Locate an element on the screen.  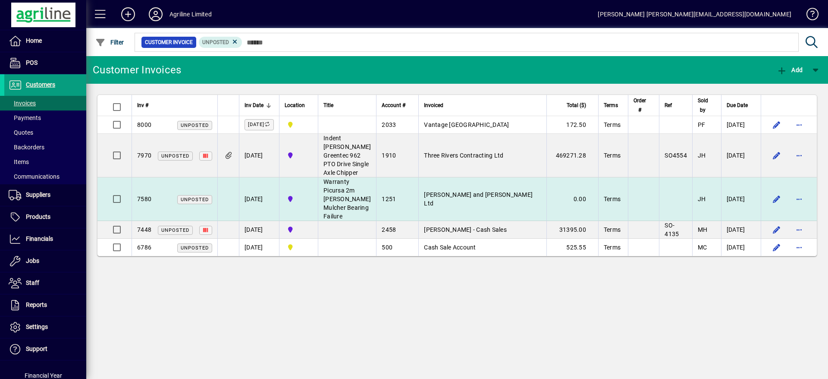
span: Inv # is located at coordinates (143, 105).